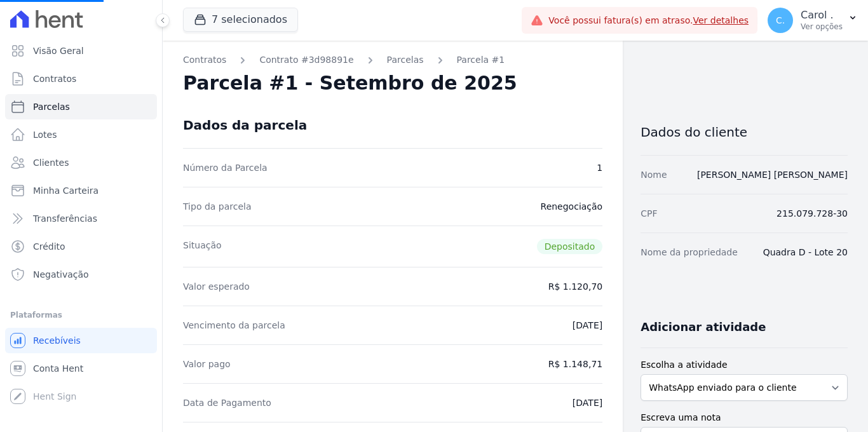  I want to click on span: Você possui fatura(s) em atraso., so click(648, 21).